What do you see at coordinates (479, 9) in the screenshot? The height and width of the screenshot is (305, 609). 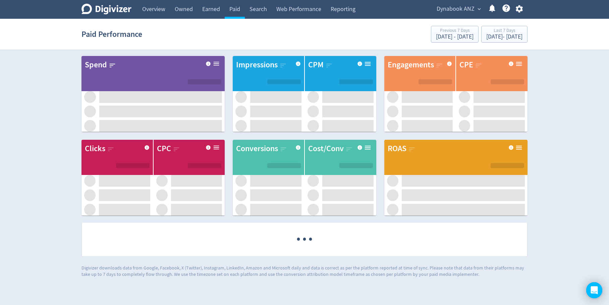 I see `span: expand_more` at bounding box center [479, 9].